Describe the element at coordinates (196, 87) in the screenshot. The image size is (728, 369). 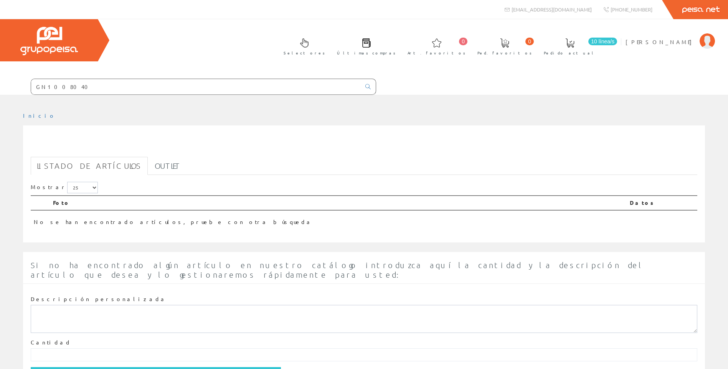
I see `input: Buscar ...` at that location.